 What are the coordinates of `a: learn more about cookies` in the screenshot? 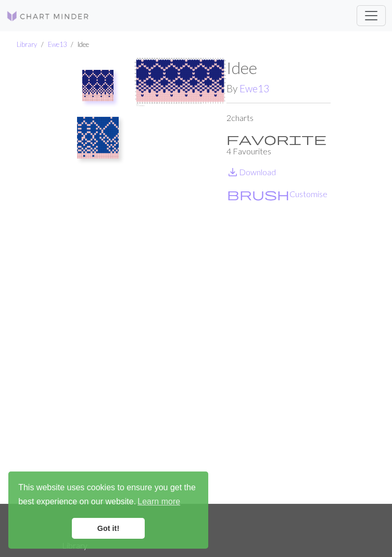 It's located at (159, 501).